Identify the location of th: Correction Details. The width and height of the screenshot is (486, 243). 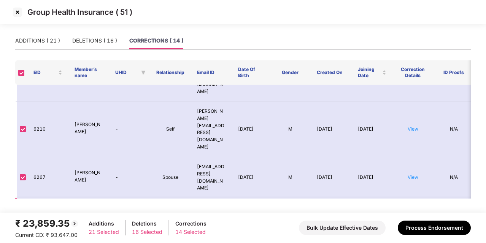
(413, 73).